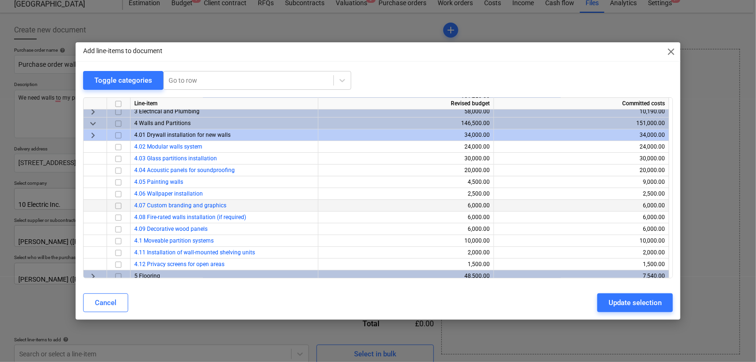  What do you see at coordinates (195, 252) in the screenshot?
I see `a: 4.11 Installation of wall-mounted shelving units` at bounding box center [195, 252].